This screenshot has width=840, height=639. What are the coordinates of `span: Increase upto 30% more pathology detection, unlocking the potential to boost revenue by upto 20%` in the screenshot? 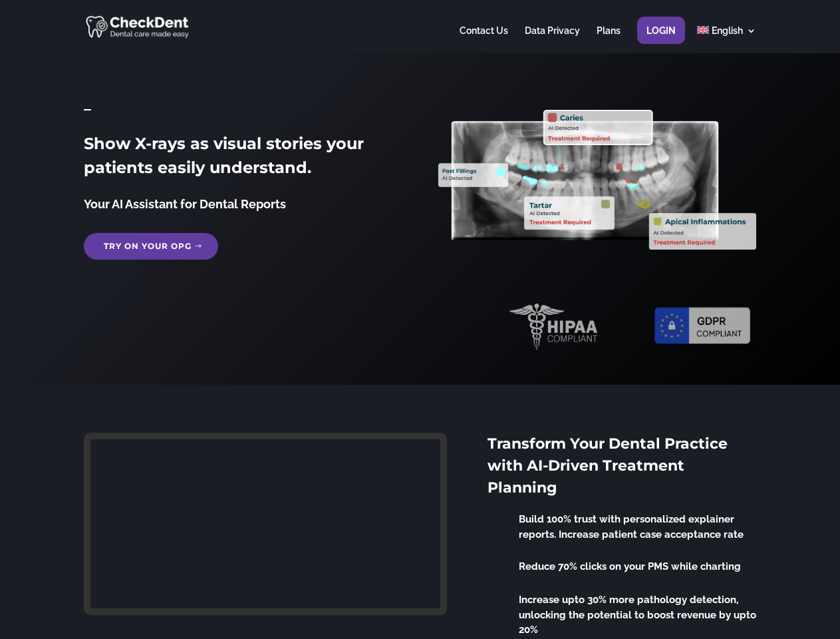 It's located at (637, 614).